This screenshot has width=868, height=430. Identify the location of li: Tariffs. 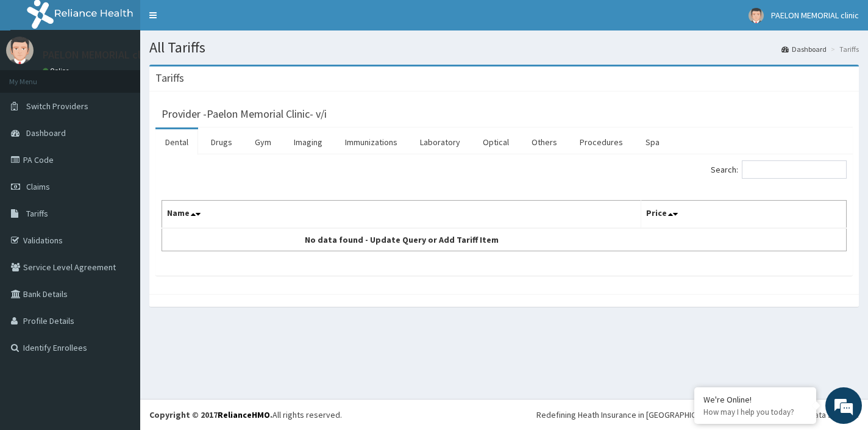
(843, 49).